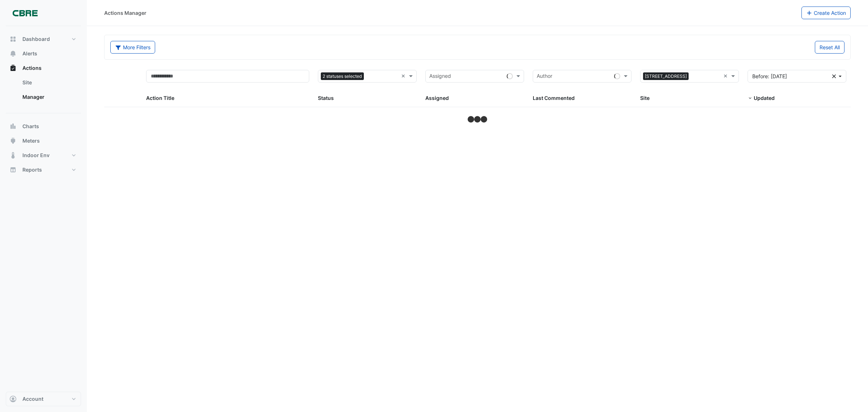  Describe the element at coordinates (44, 141) in the screenshot. I see `button: Meters` at that location.